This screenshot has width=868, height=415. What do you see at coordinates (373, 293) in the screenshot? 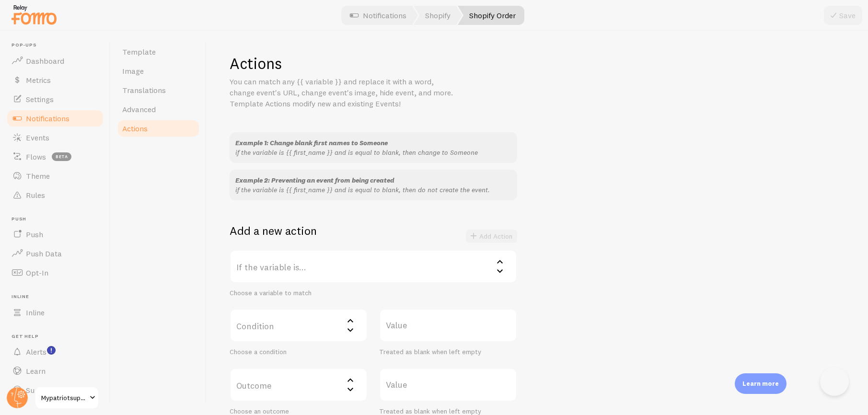
I see `div: Choose a variable to match` at bounding box center [373, 293].